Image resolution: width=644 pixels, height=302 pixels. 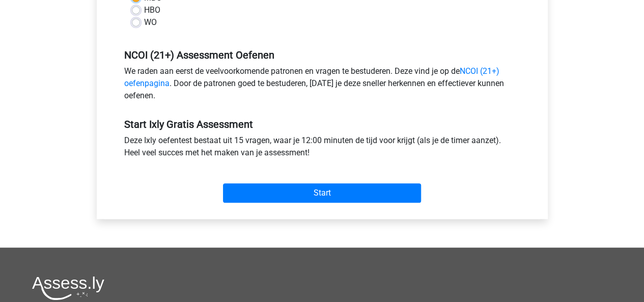 I want to click on img: Assessly logo, so click(x=68, y=288).